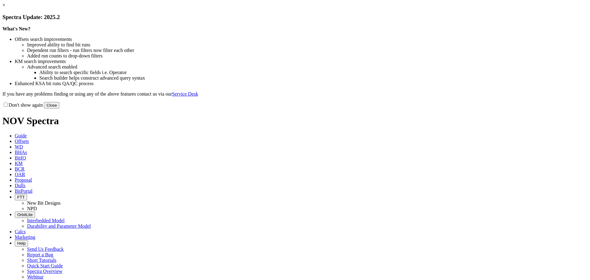  Describe the element at coordinates (21, 243) in the screenshot. I see `span: Help` at that location.